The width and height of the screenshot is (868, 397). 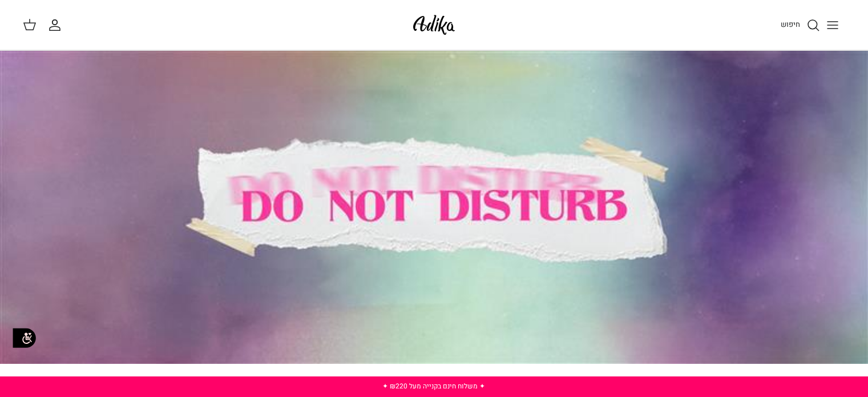 I want to click on img: accessibility_icon02.svg, so click(x=24, y=338).